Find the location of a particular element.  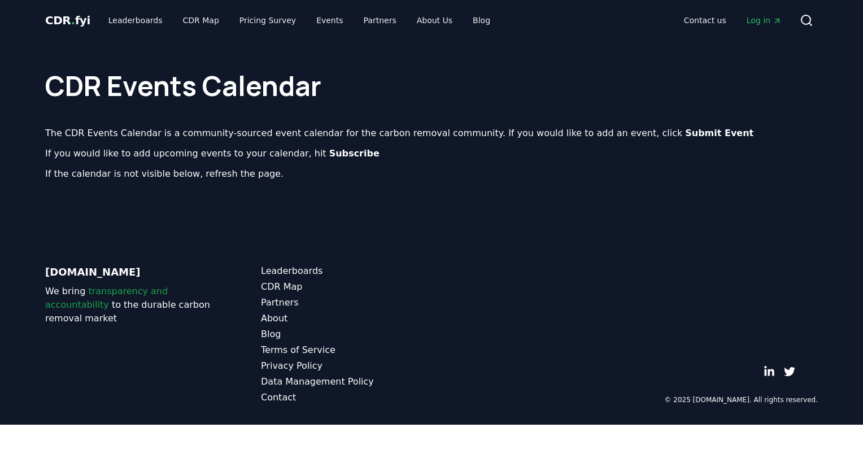

a: Pricing Survey is located at coordinates (268, 20).